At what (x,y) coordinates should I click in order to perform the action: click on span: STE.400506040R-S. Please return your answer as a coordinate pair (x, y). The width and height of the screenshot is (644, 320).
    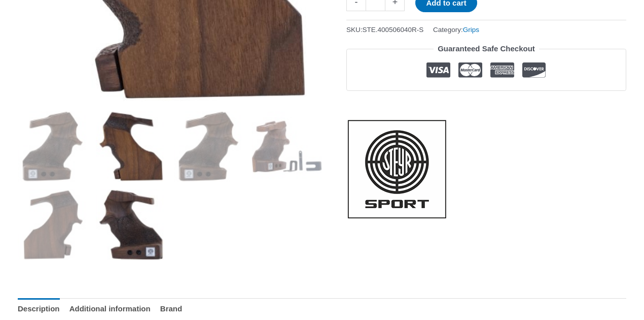
    Looking at the image, I should click on (393, 29).